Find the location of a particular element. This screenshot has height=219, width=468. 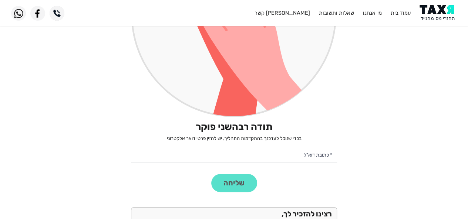

span: שני פוקר is located at coordinates (214, 127).